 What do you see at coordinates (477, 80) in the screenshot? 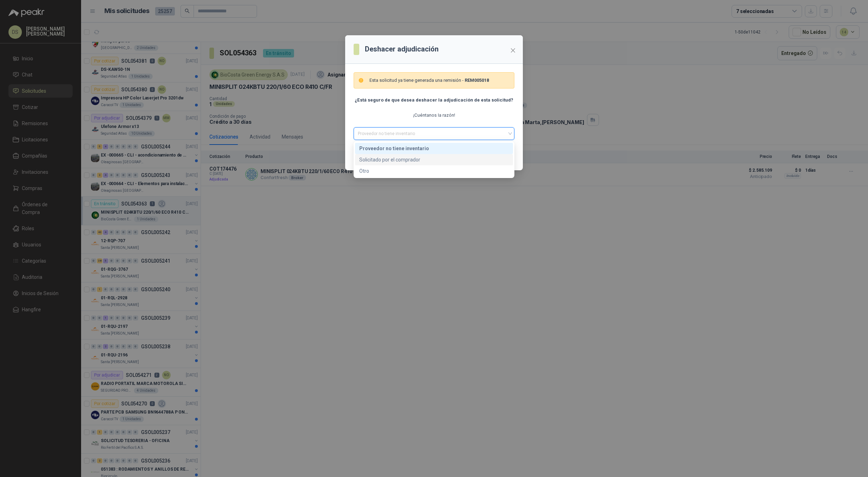
I see `b: REM005018` at bounding box center [477, 80].